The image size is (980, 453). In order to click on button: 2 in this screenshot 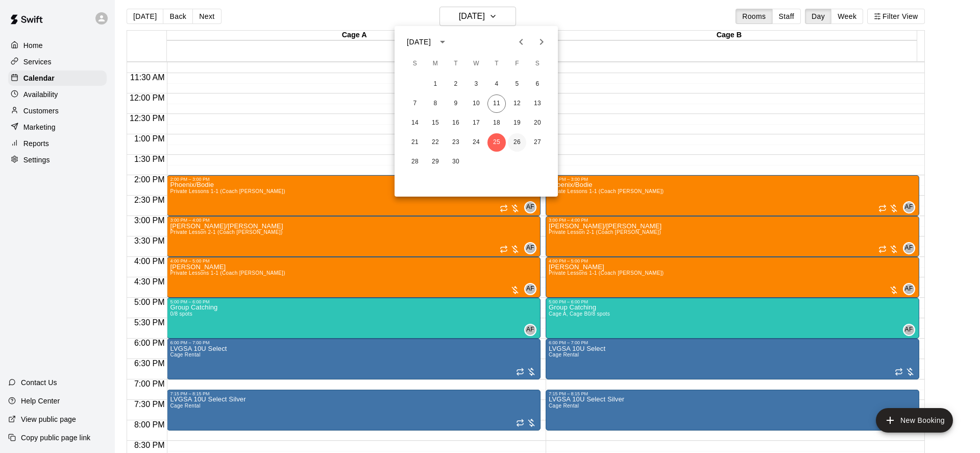, I will do `click(456, 85)`.